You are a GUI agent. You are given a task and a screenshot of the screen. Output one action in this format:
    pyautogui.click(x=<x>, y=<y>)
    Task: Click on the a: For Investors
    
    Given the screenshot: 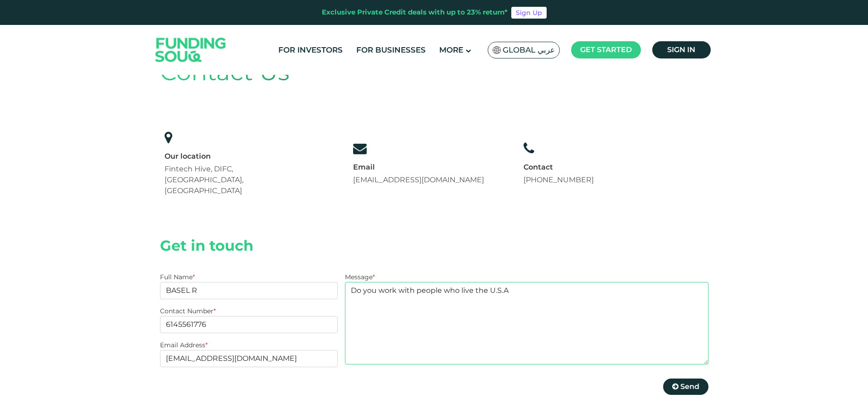 What is the action you would take?
    pyautogui.click(x=311, y=50)
    